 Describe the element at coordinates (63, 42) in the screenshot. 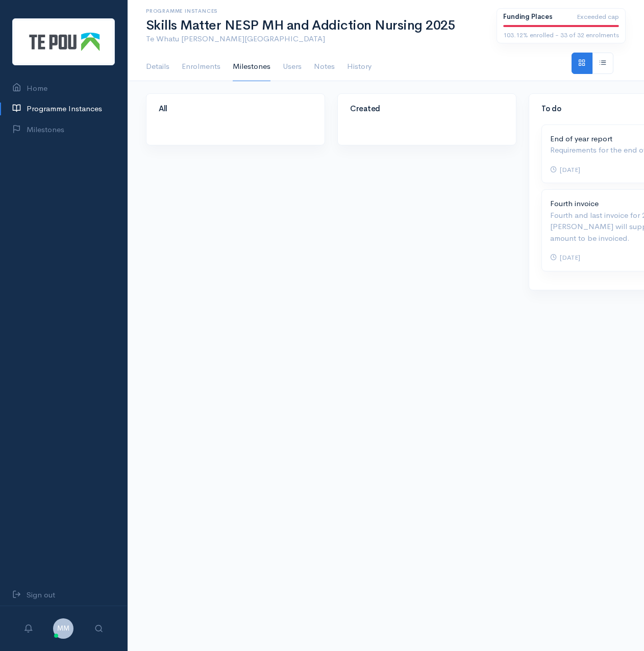

I see `img: Te Pou` at that location.